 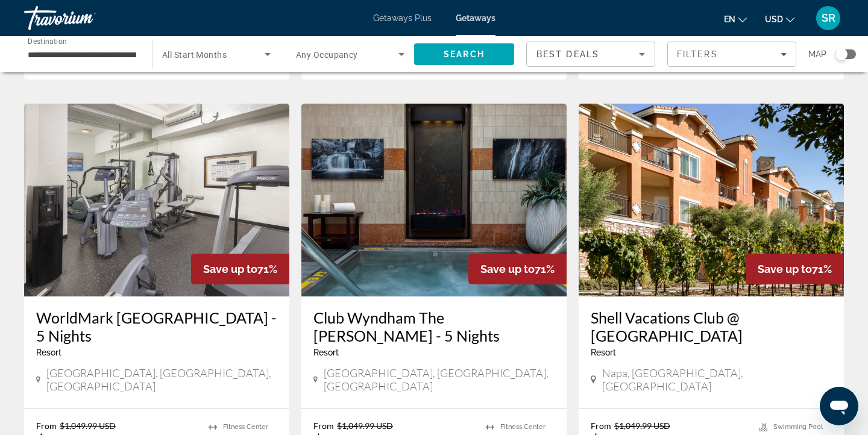 I want to click on input: Select destination, so click(x=82, y=54).